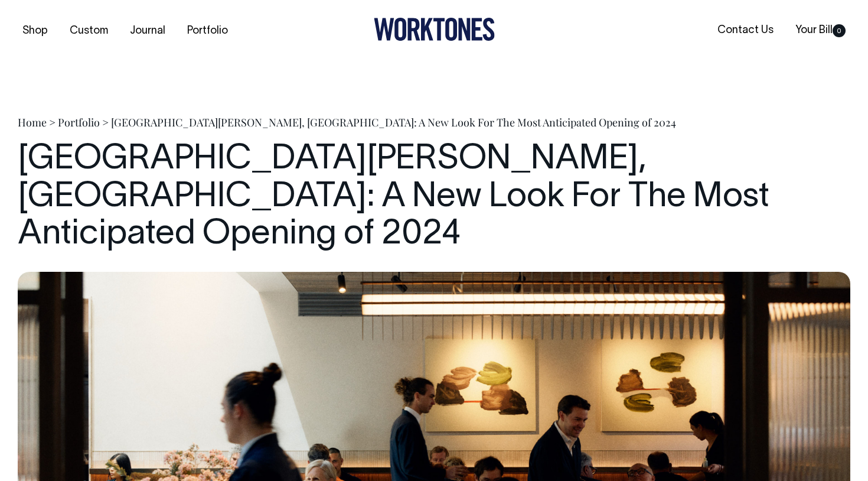  What do you see at coordinates (147, 31) in the screenshot?
I see `a: Journal` at bounding box center [147, 31].